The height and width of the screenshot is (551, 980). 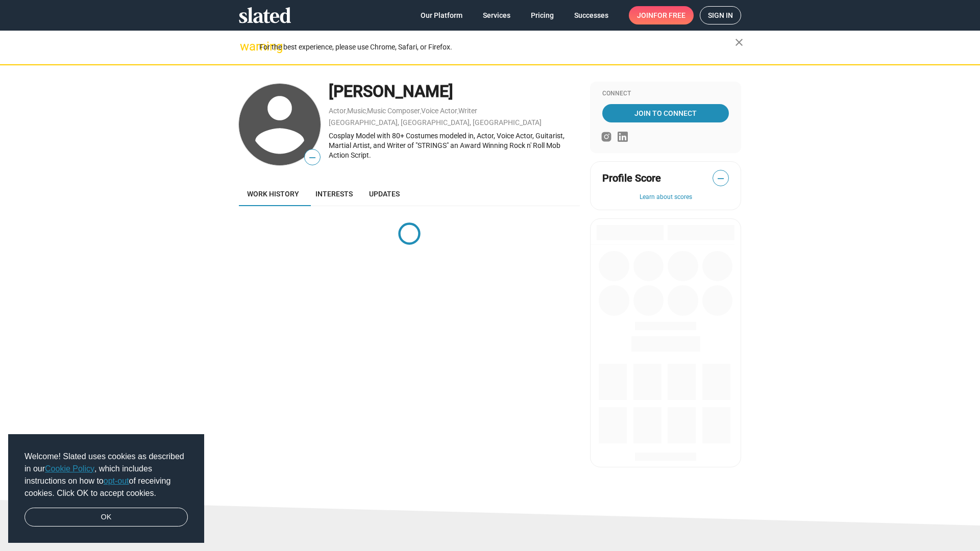 I want to click on a: Music Composer, so click(x=394, y=110).